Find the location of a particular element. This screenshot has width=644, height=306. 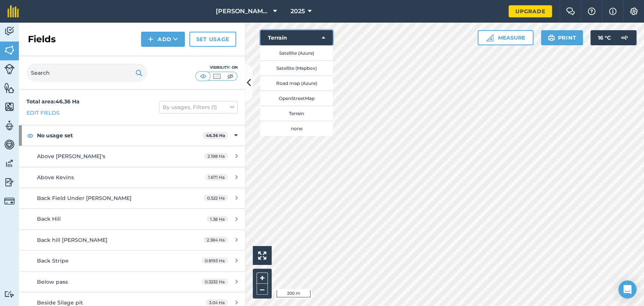

span: Below pass is located at coordinates (52, 282).